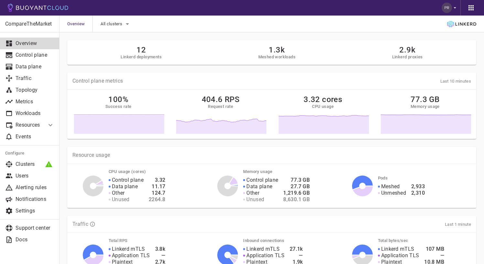 The image size is (484, 264). I want to click on span: Last 1 minute, so click(458, 224).